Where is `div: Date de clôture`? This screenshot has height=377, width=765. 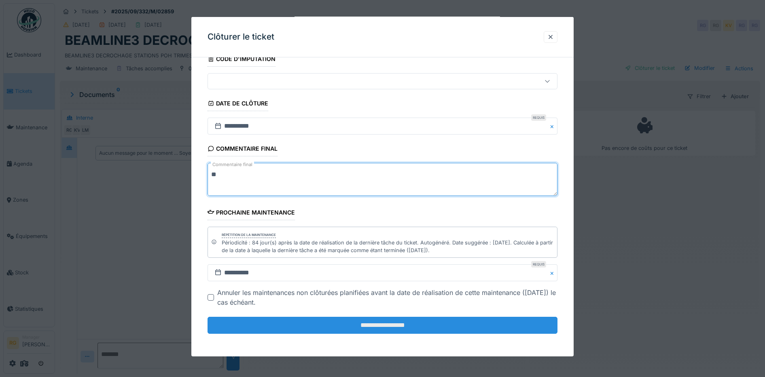
div: Date de clôture is located at coordinates (238, 104).